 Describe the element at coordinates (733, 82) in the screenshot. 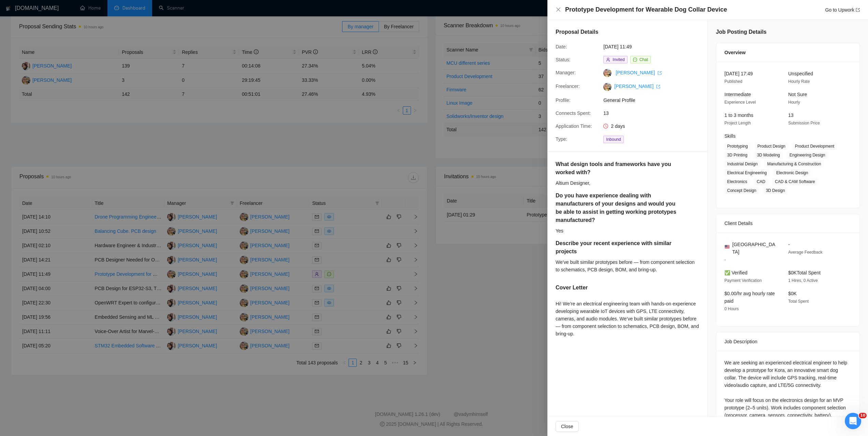

I see `span: Published` at that location.